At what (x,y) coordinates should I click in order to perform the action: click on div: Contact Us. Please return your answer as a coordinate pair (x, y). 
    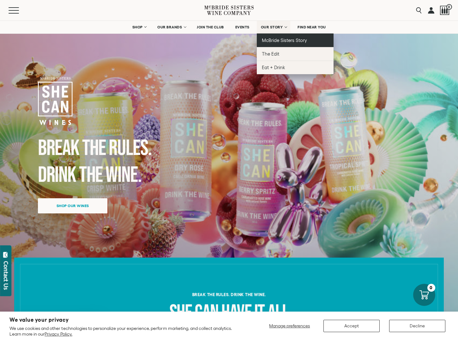
    Looking at the image, I should click on (6, 276).